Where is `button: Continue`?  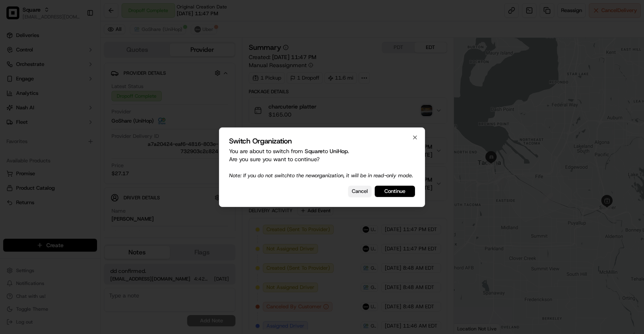 button: Continue is located at coordinates (395, 191).